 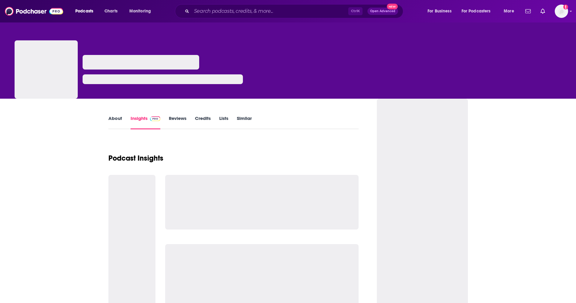 I want to click on a: Podchaser - Follow, Share and Rate Podcasts, so click(x=34, y=11).